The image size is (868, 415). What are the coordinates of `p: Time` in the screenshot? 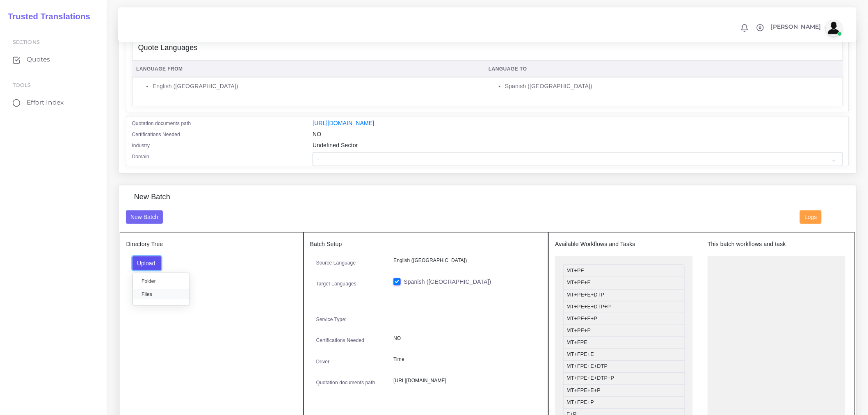 It's located at (464, 359).